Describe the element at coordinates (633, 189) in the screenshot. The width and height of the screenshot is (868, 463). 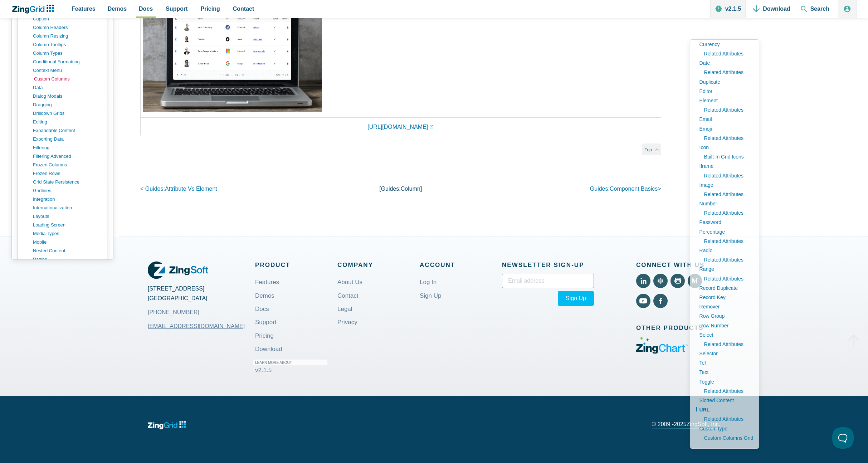
I see `span: component basics` at that location.